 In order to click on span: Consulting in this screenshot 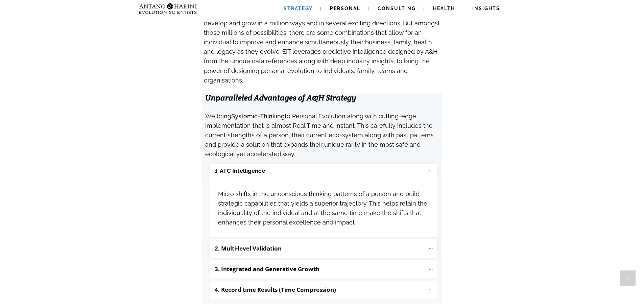, I will do `click(396, 8)`.